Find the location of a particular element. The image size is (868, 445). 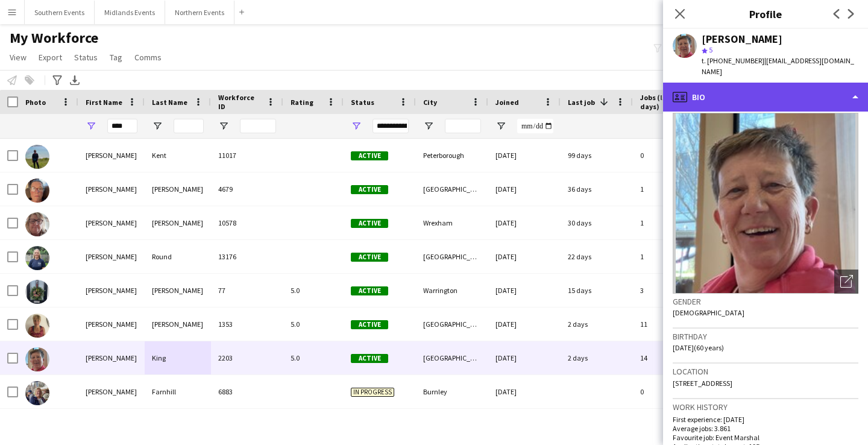

span: Tag is located at coordinates (116, 57).